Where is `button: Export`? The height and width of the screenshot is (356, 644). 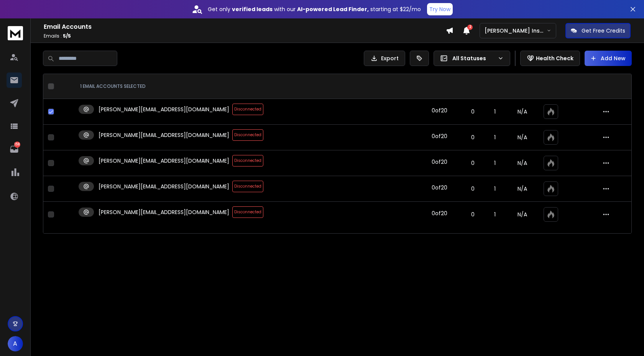
button: Export is located at coordinates (385, 59).